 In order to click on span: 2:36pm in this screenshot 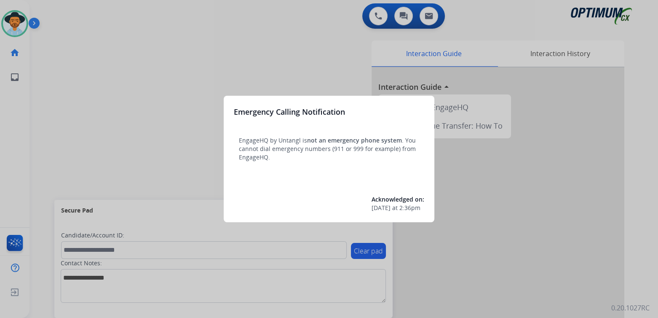, I will do `click(410, 208)`.